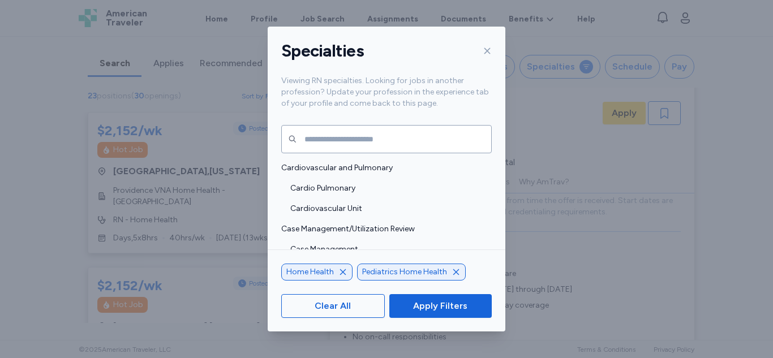 The width and height of the screenshot is (773, 358). What do you see at coordinates (387, 188) in the screenshot?
I see `span: Cardio Pulmonary` at bounding box center [387, 188].